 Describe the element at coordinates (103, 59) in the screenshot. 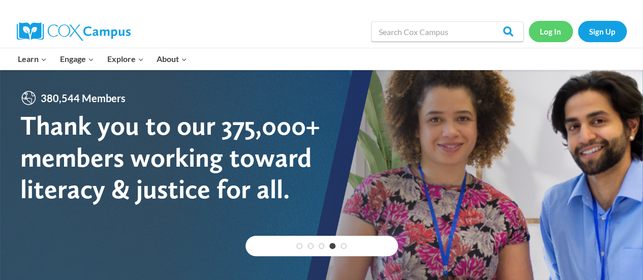

I see `nav: Primary Navigation` at that location.